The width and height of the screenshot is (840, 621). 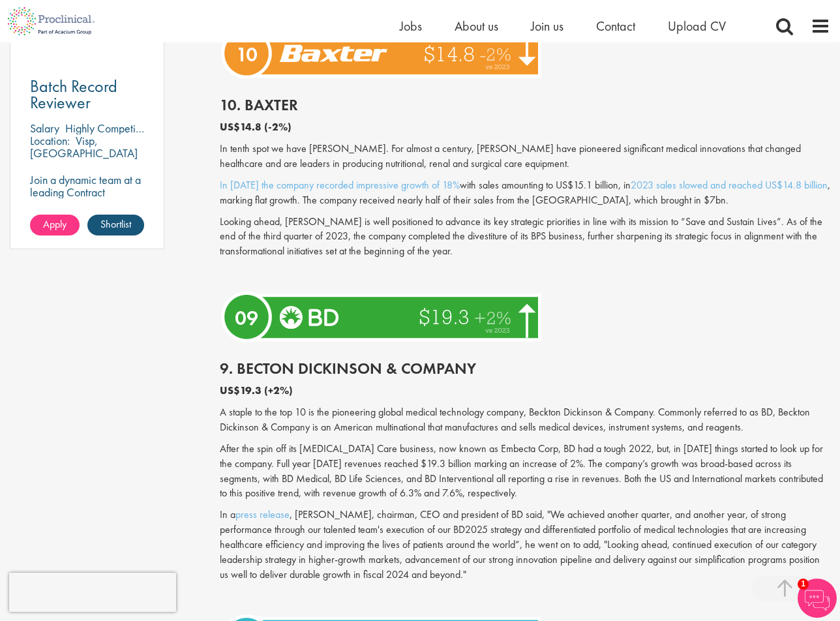 I want to click on a: press release, so click(x=262, y=514).